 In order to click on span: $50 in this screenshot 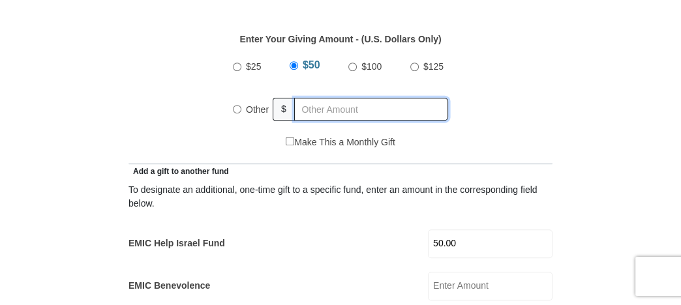, I will do `click(311, 65)`.